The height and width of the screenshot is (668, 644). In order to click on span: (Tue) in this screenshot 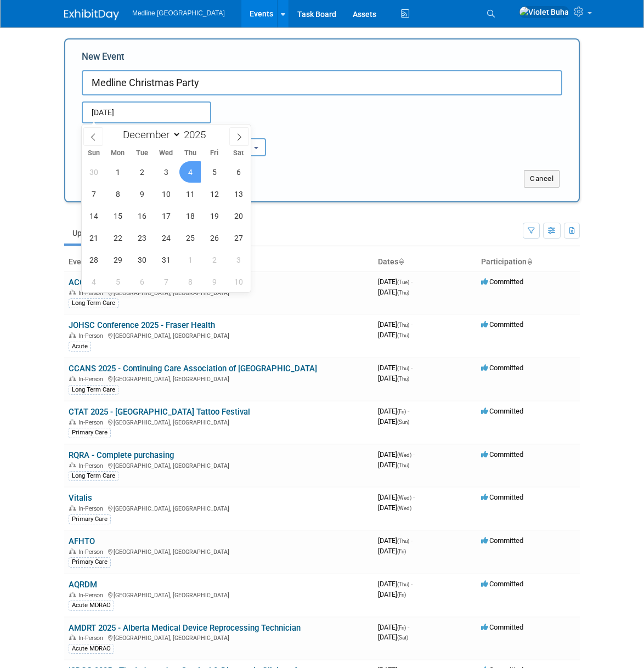, I will do `click(403, 282)`.